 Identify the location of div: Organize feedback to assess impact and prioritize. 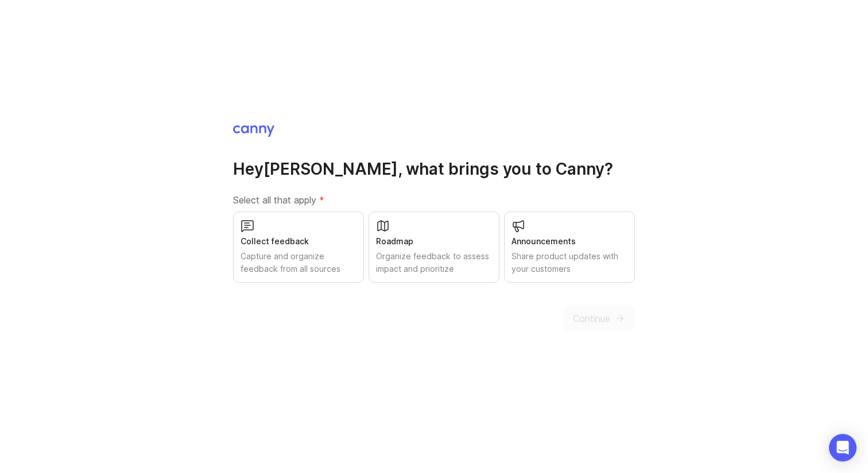
(434, 262).